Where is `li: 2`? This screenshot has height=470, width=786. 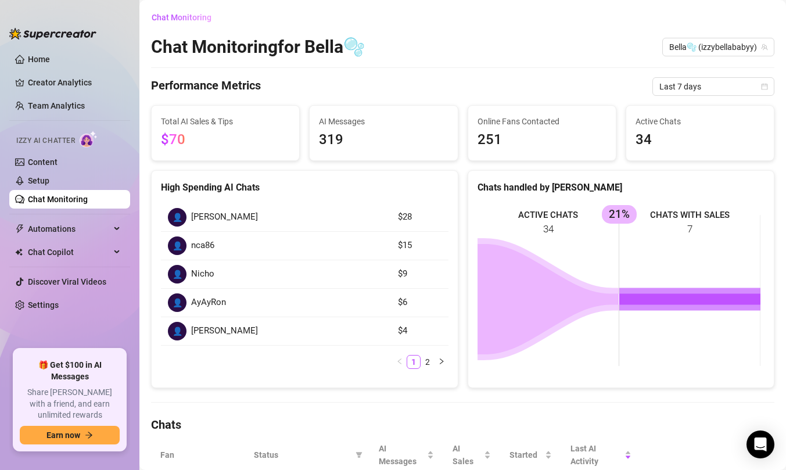
li: 2 is located at coordinates (428, 362).